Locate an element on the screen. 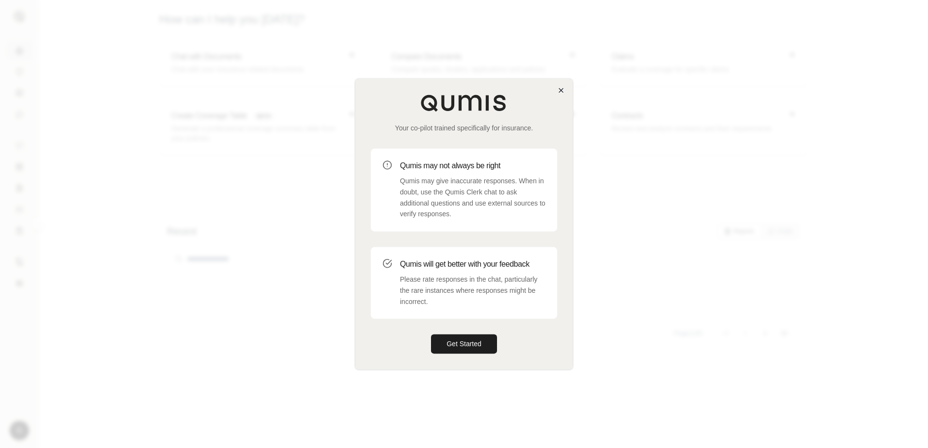 The width and height of the screenshot is (928, 448). p: Qumis may give inaccurate responses. When in doubt, use the Qumis Clerk chat to ask additional qu... is located at coordinates (473, 198).